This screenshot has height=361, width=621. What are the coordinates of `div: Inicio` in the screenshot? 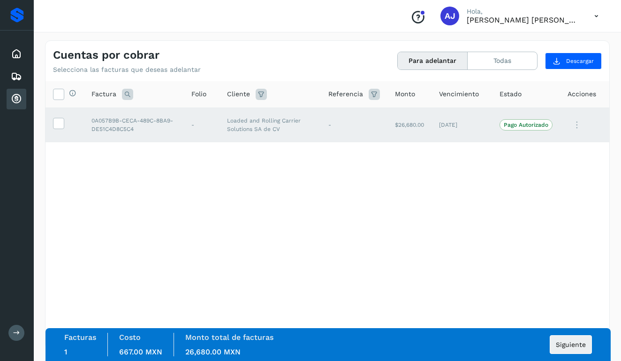 It's located at (16, 54).